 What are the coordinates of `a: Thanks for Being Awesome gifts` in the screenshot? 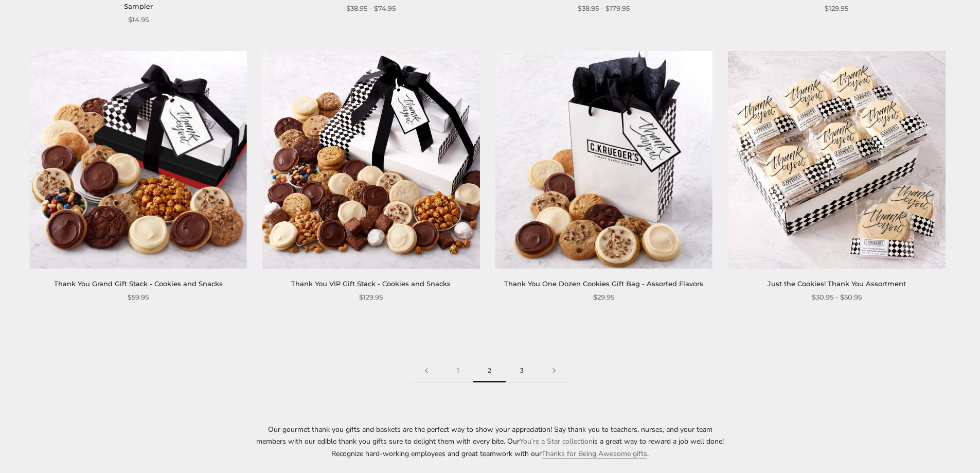 It's located at (594, 453).